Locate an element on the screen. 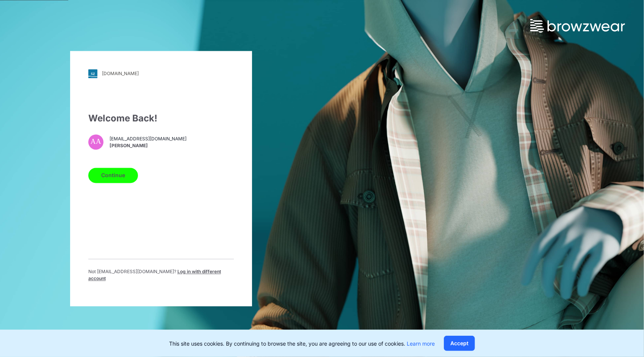  div: Welcome Back! is located at coordinates (161, 119).